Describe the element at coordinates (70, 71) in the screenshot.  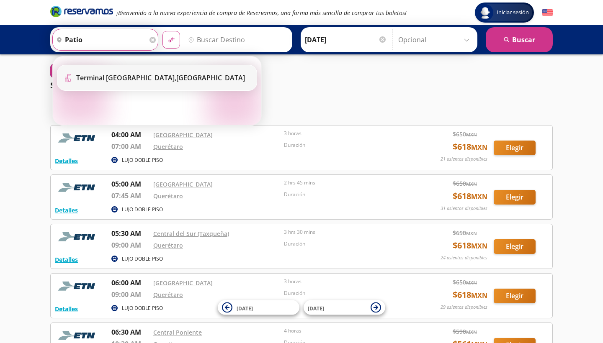
I see `button: 0Filtros` at that location.